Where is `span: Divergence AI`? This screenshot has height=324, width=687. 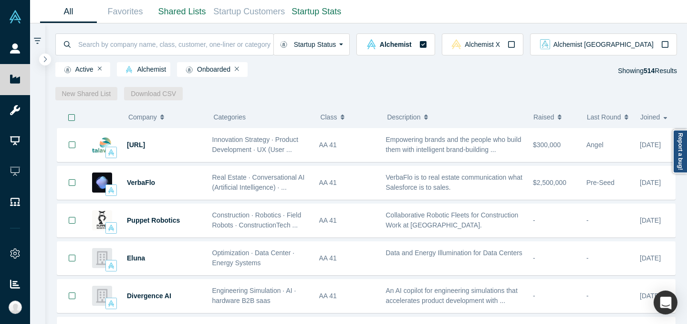
span: Divergence AI is located at coordinates (149, 295).